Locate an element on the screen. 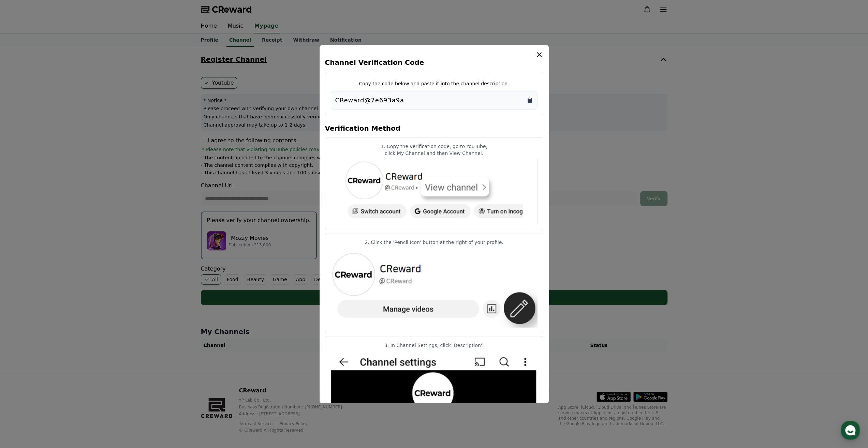  p: CReward@7e693a9a is located at coordinates (370, 100).